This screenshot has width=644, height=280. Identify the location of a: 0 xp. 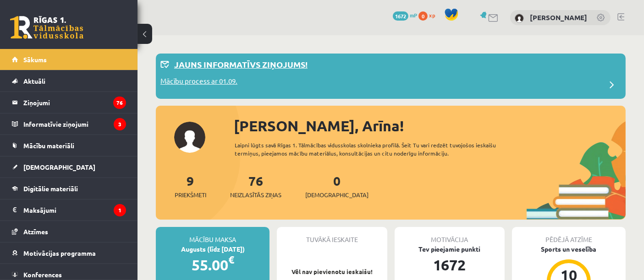
(429, 15).